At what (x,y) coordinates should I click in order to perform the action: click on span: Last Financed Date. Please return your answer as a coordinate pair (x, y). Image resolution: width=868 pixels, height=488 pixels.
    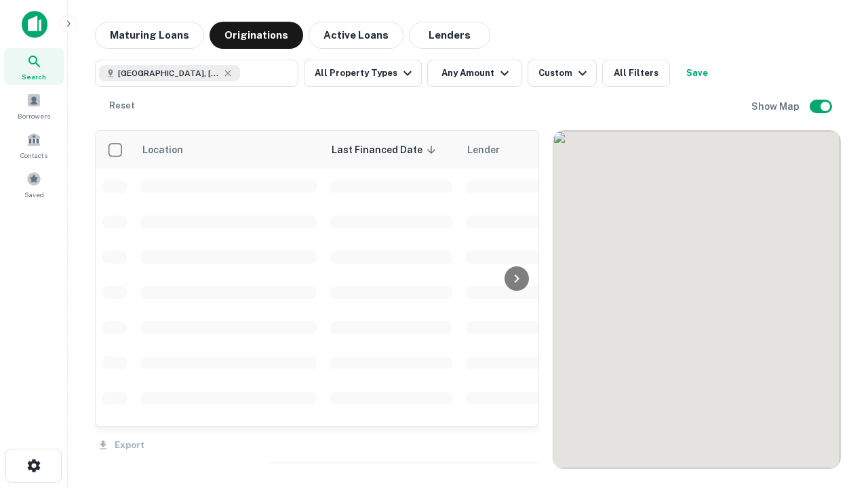
    Looking at the image, I should click on (386, 150).